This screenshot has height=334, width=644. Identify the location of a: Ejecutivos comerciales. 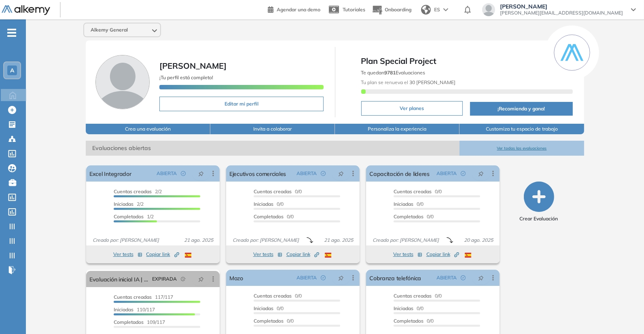
(258, 173).